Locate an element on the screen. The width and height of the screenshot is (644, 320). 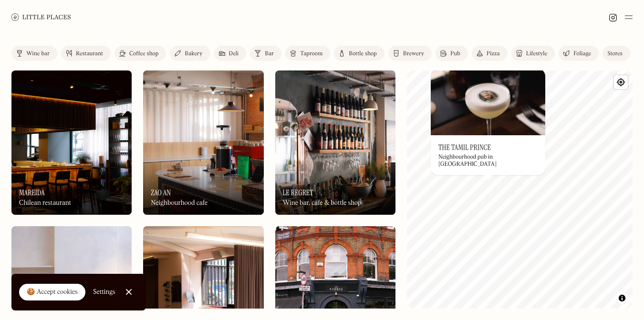
img: Le Regret is located at coordinates (335, 143).